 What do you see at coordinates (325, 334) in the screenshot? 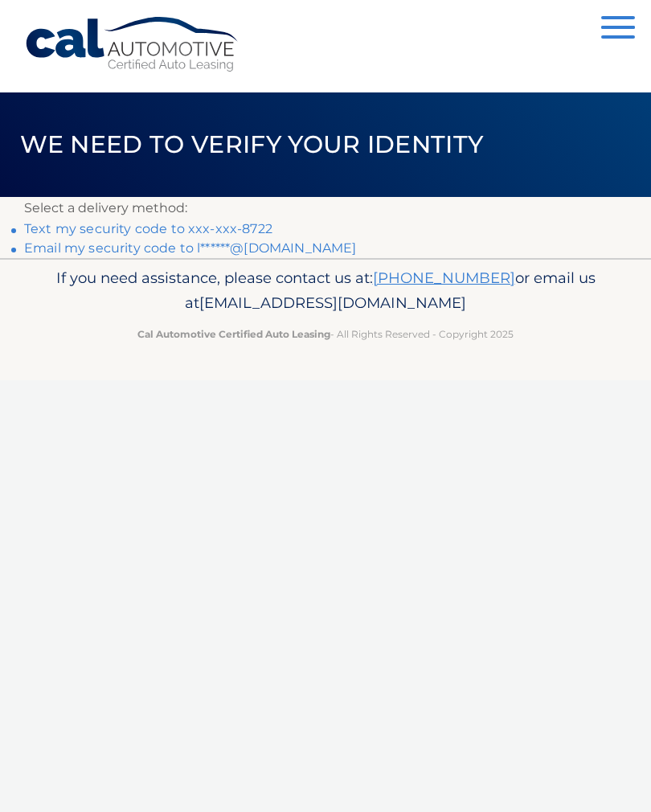
I see `p: - All Rights Reserved - Copyright 2025` at bounding box center [325, 334].